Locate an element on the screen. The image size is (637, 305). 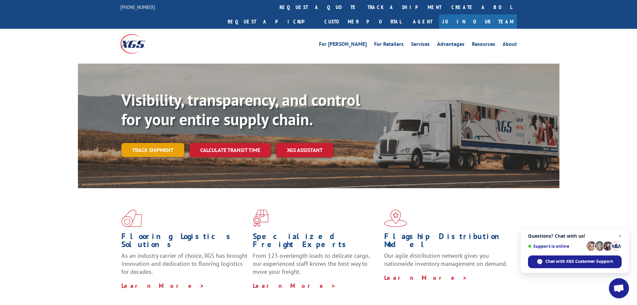
a: Join Our Team is located at coordinates (478, 21).